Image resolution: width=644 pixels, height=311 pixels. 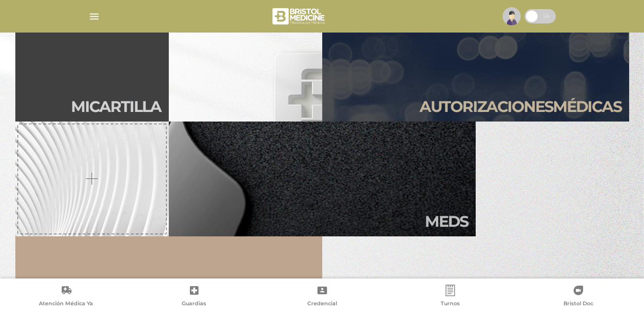 I want to click on a: Micartilla, so click(x=92, y=64).